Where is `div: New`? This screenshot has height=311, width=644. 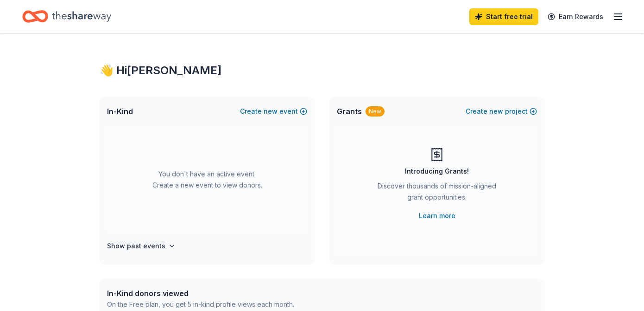
div: New is located at coordinates (375, 111).